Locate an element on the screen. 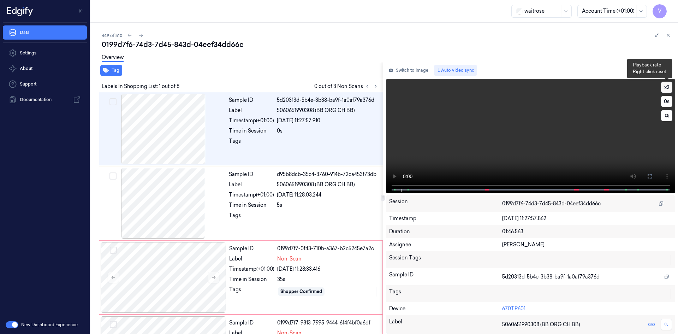 Image resolution: width=678 pixels, height=334 pixels. div: 0199d7f7-9813-7995-9444-6f4f4bf0a6df is located at coordinates (328, 322).